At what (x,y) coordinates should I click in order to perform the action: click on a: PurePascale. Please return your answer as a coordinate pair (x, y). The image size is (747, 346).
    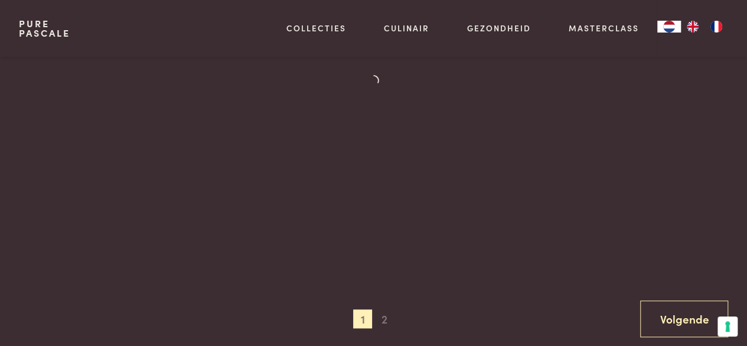
    Looking at the image, I should click on (44, 28).